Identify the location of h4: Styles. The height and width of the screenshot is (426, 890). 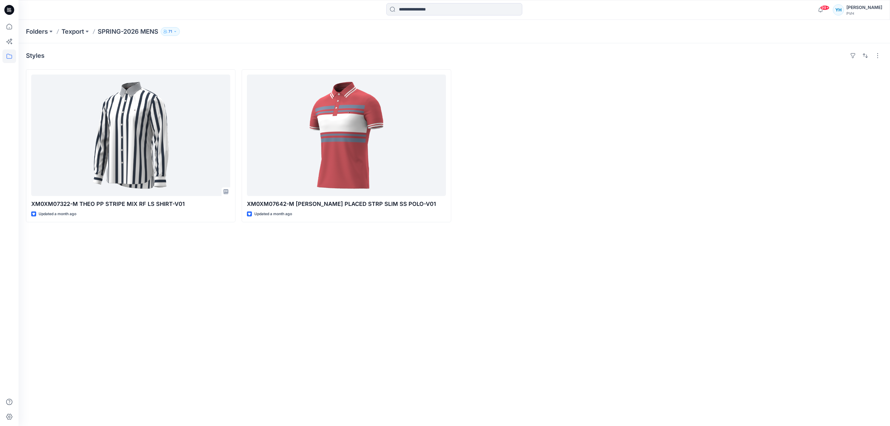
(35, 56).